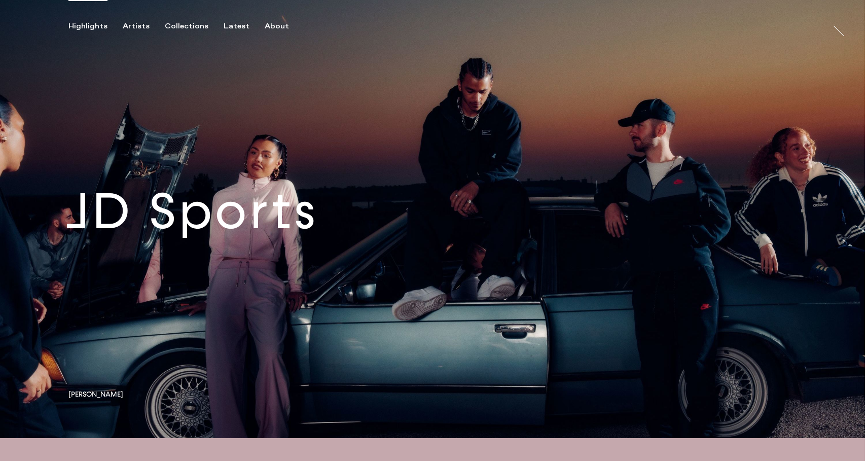  What do you see at coordinates (244, 27) in the screenshot?
I see `button: Latest` at bounding box center [244, 27].